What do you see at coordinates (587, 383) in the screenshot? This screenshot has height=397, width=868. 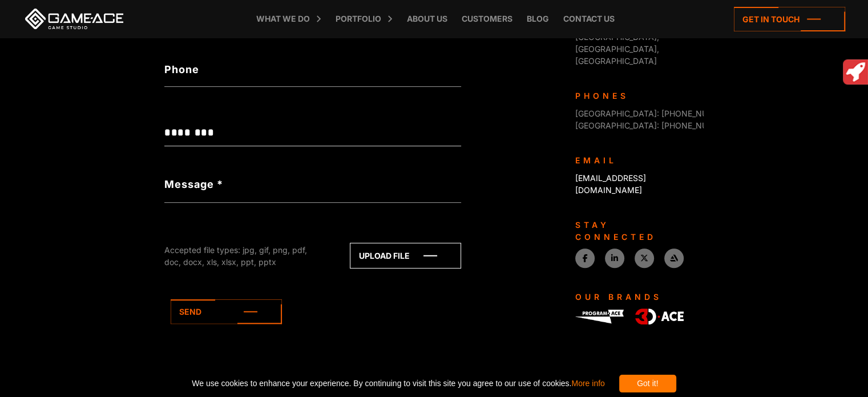 I see `a: More info` at bounding box center [587, 383].